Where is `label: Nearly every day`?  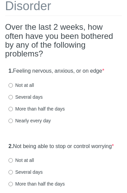
label: Nearly every day is located at coordinates (29, 121).